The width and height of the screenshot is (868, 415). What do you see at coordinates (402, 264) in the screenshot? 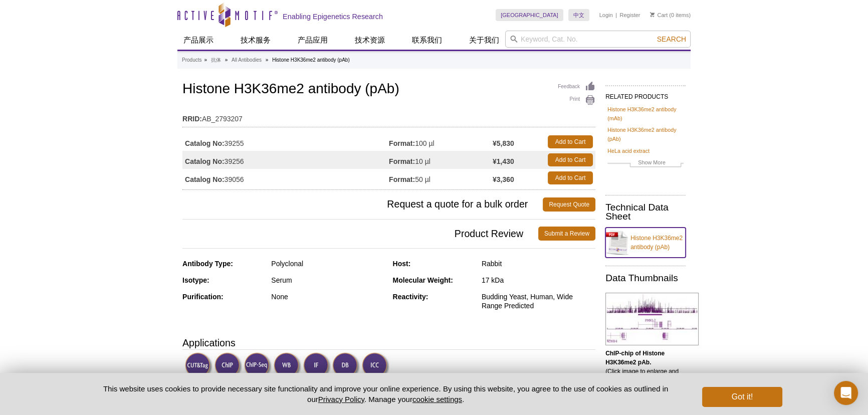
I see `strong: Host:` at bounding box center [402, 264].